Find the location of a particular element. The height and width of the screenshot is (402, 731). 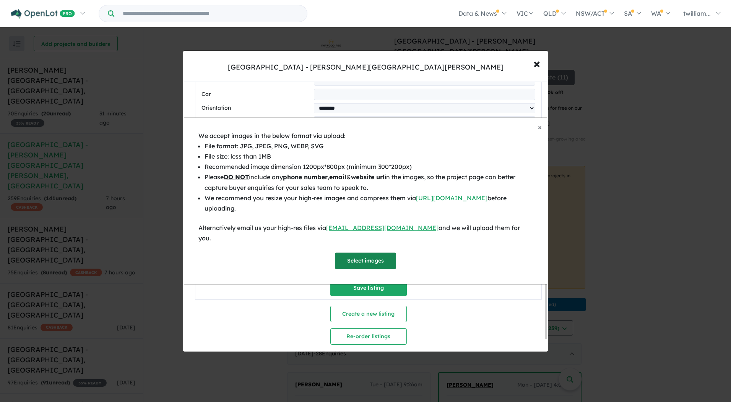

div: Alternatively email us your high-res files via and we will upload them for you. is located at coordinates (366, 233).